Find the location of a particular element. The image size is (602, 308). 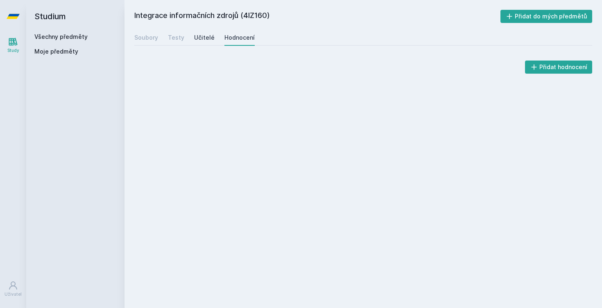

a: Uživatel is located at coordinates (13, 289).